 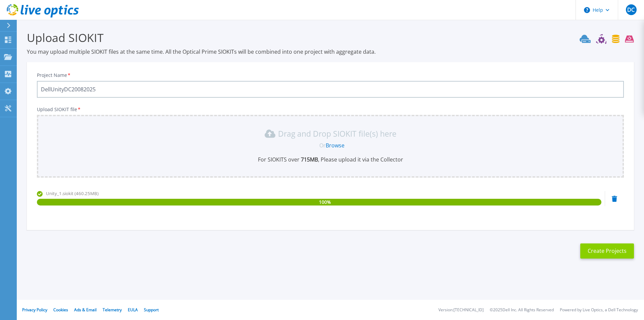 What do you see at coordinates (335, 145) in the screenshot?
I see `a: Browse` at bounding box center [335, 145].